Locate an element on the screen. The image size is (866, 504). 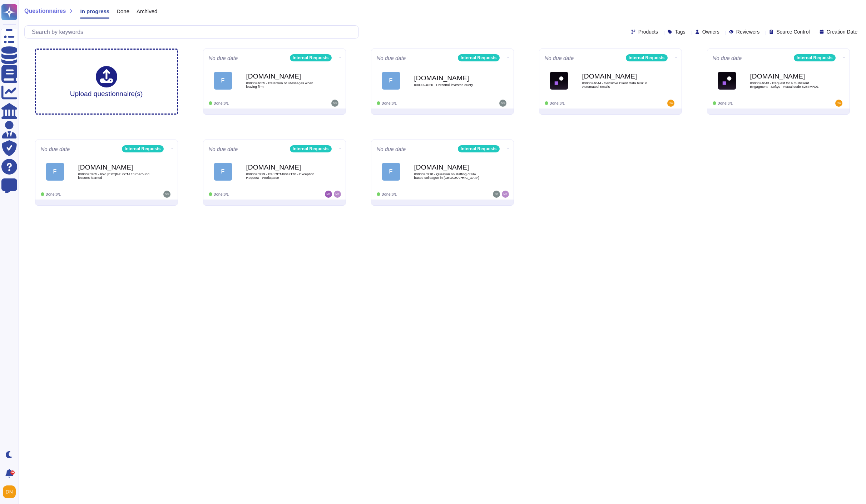
span: 0000024055 - Retention of iMessages when leaving firm is located at coordinates (282, 85).